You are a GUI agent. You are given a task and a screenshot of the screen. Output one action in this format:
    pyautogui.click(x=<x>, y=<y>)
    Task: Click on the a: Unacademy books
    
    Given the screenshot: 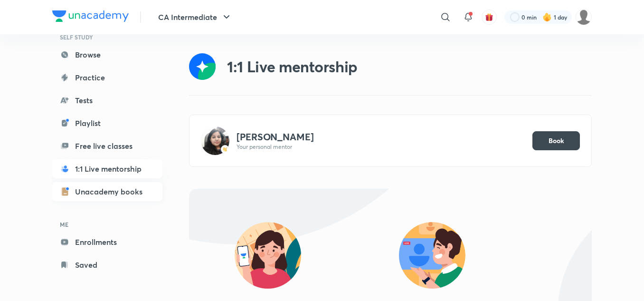 What is the action you would take?
    pyautogui.click(x=107, y=191)
    